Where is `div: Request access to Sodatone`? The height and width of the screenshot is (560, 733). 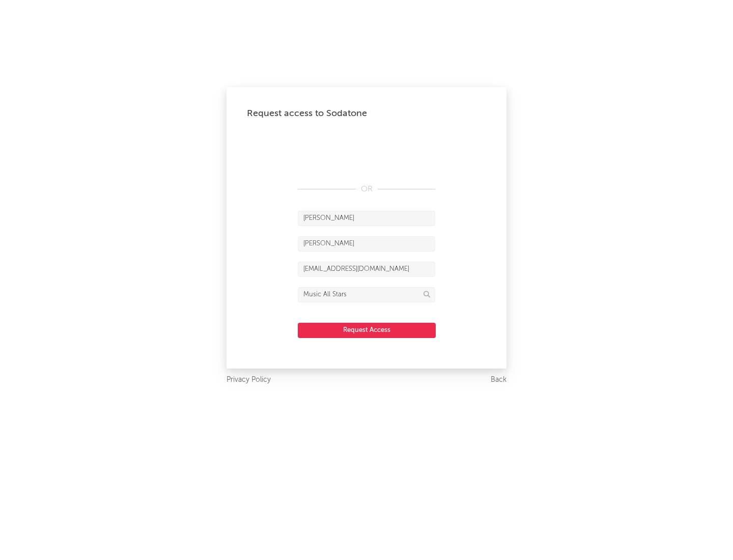
div: Request access to Sodatone is located at coordinates (367, 114).